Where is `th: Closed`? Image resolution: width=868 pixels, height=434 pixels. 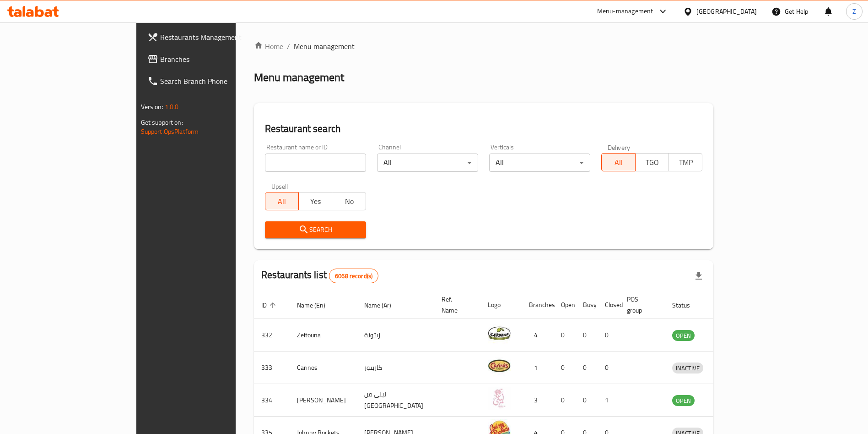 th: Closed is located at coordinates (609, 304).